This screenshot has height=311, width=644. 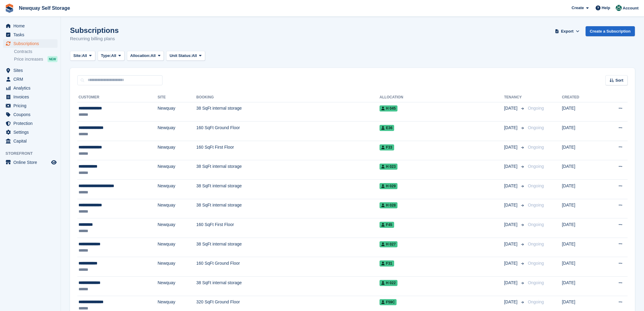 What do you see at coordinates (32, 105) in the screenshot?
I see `span: Pricing` at bounding box center [32, 105].